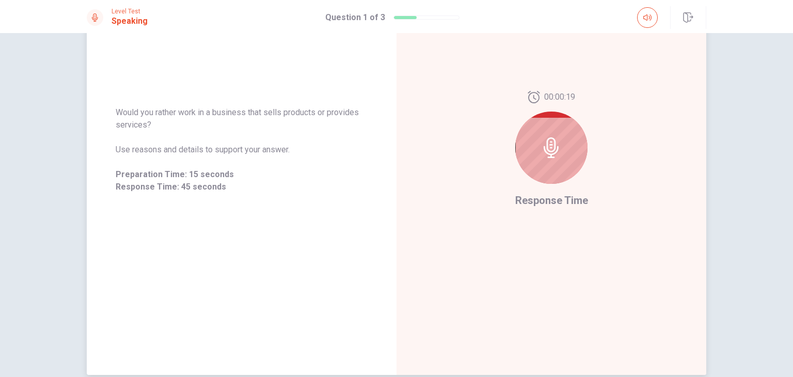  I want to click on span: Use reasons and details to support your answer., so click(241, 150).